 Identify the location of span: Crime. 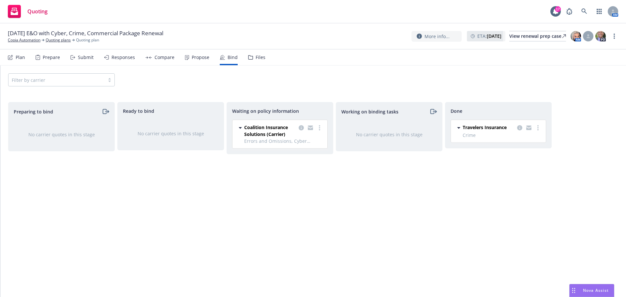
(502, 135).